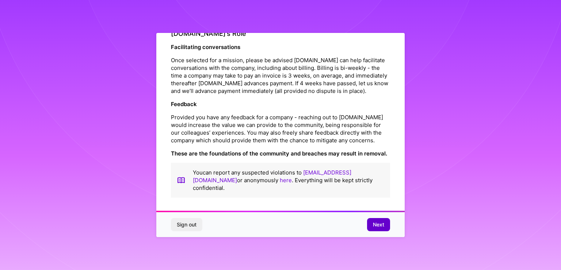 Image resolution: width=561 pixels, height=270 pixels. Describe the element at coordinates (289, 180) in the screenshot. I see `p: You can report any suspected violations to or anonymously . Everything will be kept strictly conf...` at that location.